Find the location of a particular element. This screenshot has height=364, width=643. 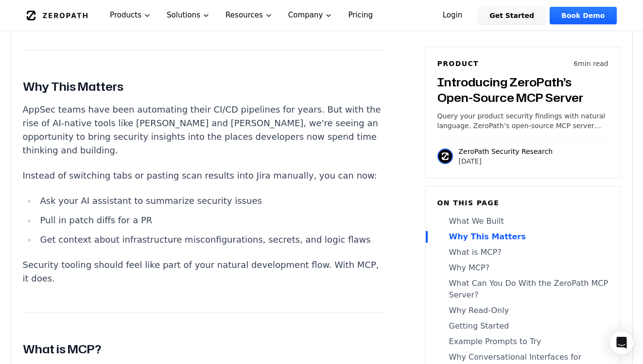

div: Open Intercom Messenger is located at coordinates (622, 343).